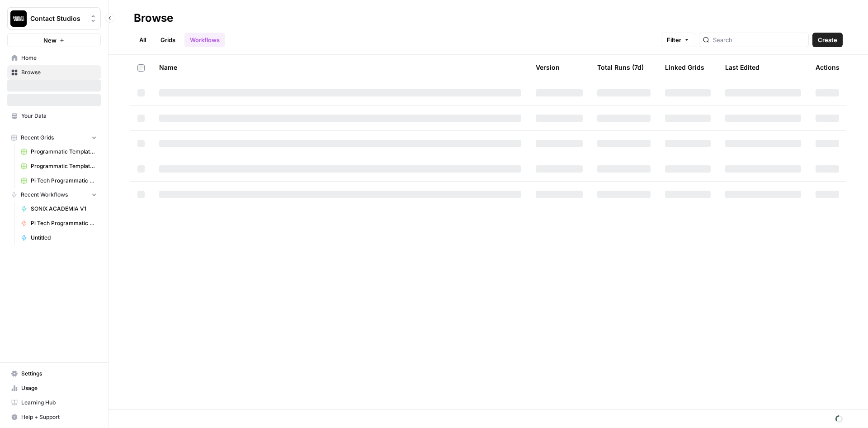 The height and width of the screenshot is (428, 868). What do you see at coordinates (59, 166) in the screenshot?
I see `a: Programmatic Template [prompts_ai for] - AirOps - prompts_ai for.csv` at bounding box center [59, 166].